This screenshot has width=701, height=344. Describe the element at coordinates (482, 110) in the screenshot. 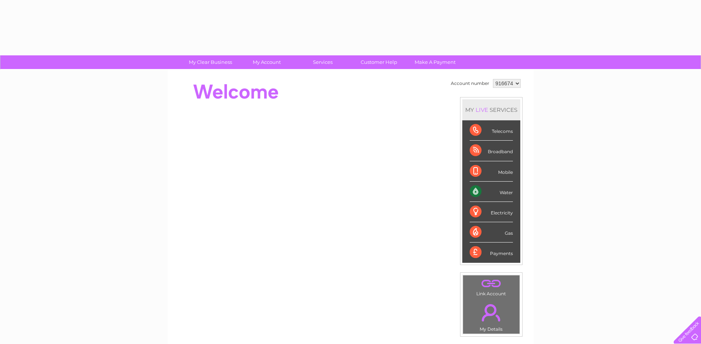

I see `div: LIVE` at that location.